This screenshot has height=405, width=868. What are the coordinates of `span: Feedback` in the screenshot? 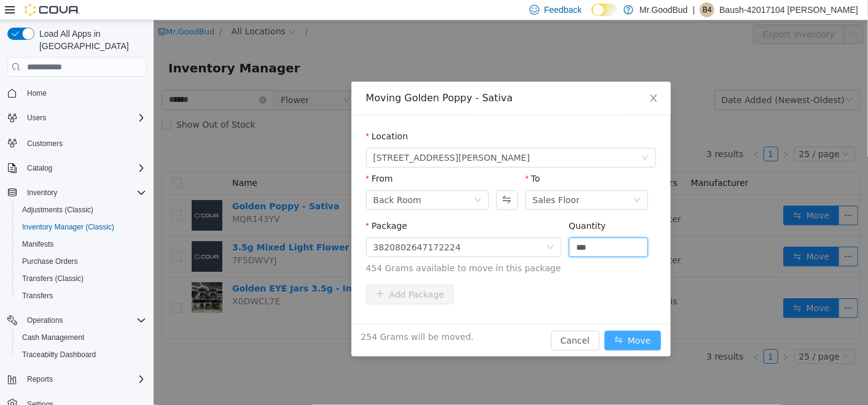 It's located at (562, 10).